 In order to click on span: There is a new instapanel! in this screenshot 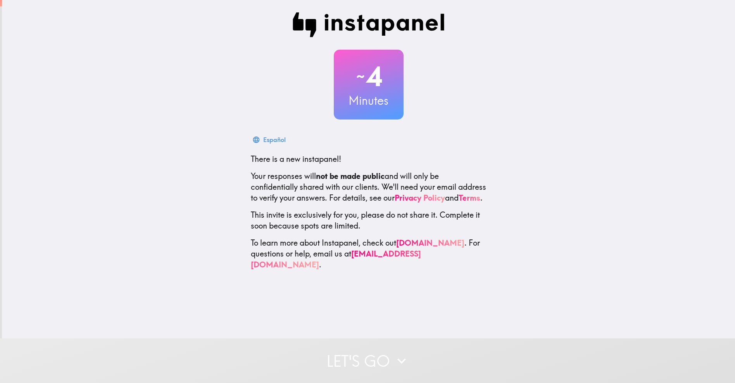, I will do `click(296, 159)`.